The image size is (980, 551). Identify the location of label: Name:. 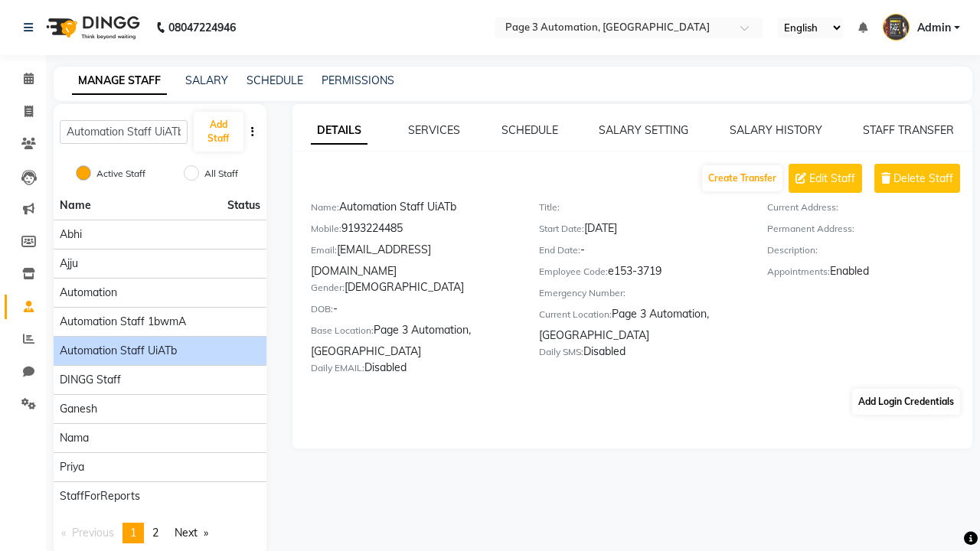
(325, 207).